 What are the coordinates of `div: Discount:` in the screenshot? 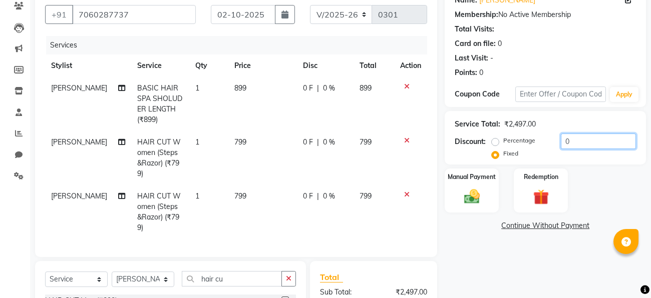 It's located at (470, 142).